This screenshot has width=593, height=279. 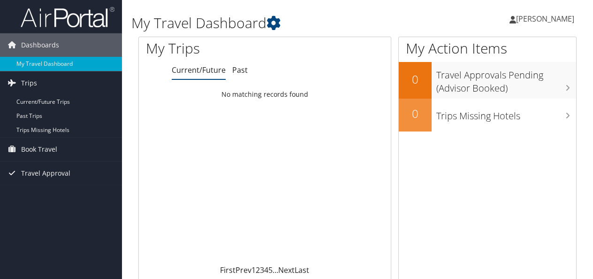 What do you see at coordinates (282, 23) in the screenshot?
I see `h1: My Travel Dashboard` at bounding box center [282, 23].